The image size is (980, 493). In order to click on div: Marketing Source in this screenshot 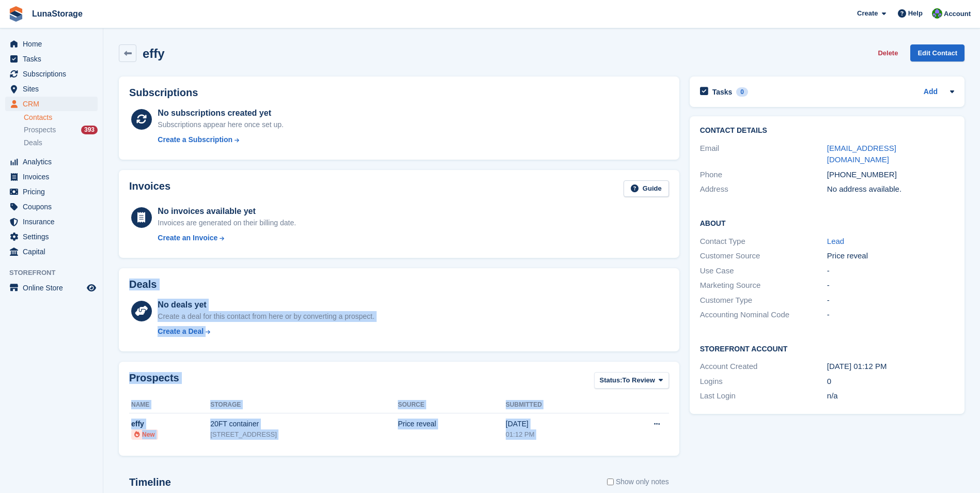, I will do `click(764, 285)`.